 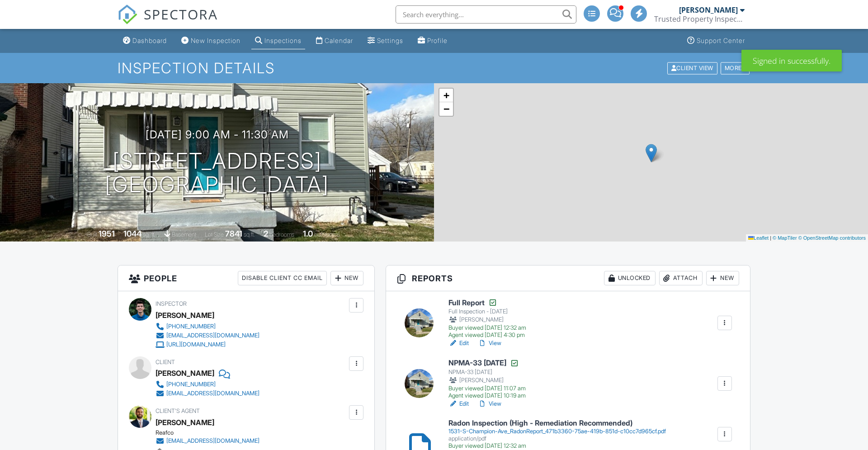 What do you see at coordinates (557, 432) in the screenshot?
I see `div: 1531-S-Champion-Ave_RadonReport_471b3360-75ae-419b-851d-c10cc7d965cf.pdf` at bounding box center [557, 432].